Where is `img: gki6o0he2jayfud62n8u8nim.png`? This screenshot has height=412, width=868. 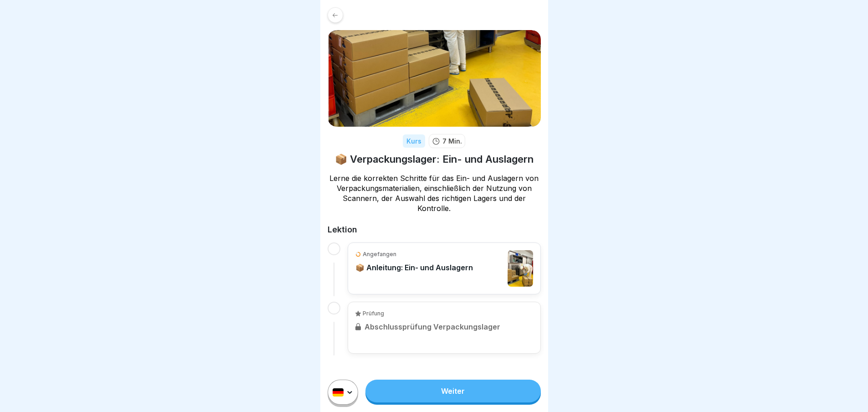
img: gki6o0he2jayfud62n8u8nim.png is located at coordinates (521, 269).